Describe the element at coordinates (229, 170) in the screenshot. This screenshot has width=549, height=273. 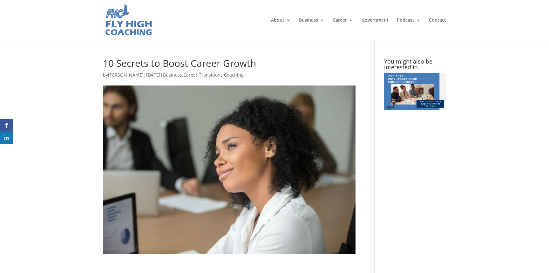
I see `img: I want to change my career` at that location.